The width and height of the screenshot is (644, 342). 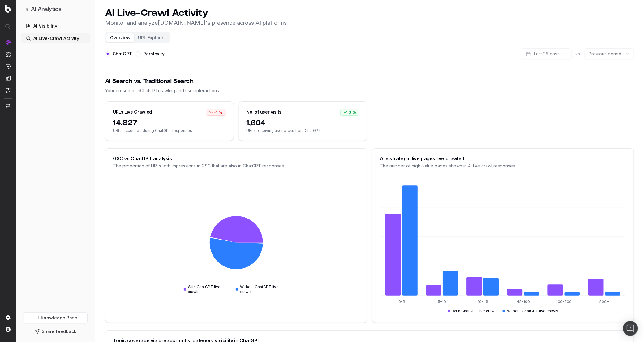 What do you see at coordinates (8, 9) in the screenshot?
I see `img: Botify logo` at bounding box center [8, 9].